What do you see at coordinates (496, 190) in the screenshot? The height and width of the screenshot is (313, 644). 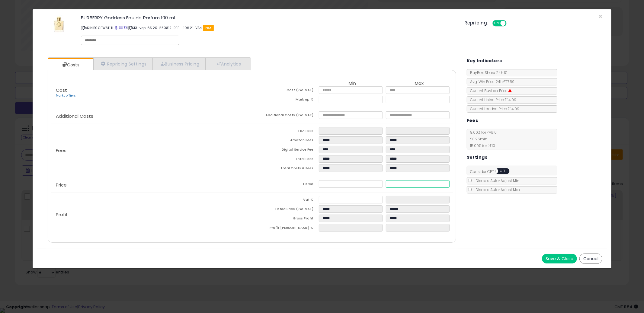 I see `span: Disable Auto-Adjust Max` at bounding box center [496, 190].